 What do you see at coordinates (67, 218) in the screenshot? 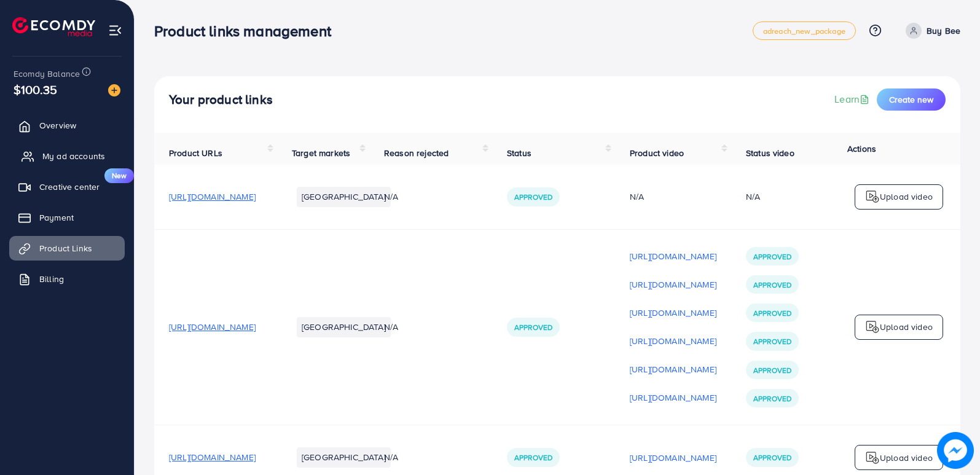
I see `a: Payment` at bounding box center [67, 218].